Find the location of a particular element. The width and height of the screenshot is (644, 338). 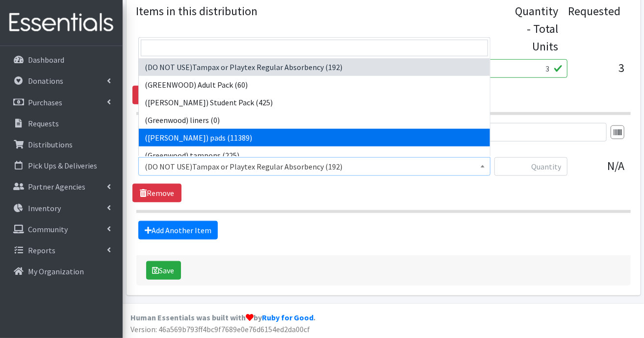

a: Purchases is located at coordinates (62, 103).